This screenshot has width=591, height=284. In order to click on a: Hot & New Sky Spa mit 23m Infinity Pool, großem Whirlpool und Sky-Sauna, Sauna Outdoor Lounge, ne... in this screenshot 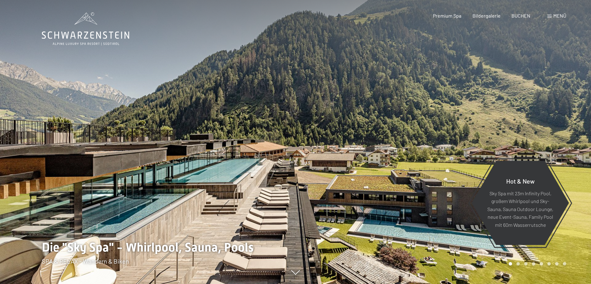, I will do `click(520, 203)`.